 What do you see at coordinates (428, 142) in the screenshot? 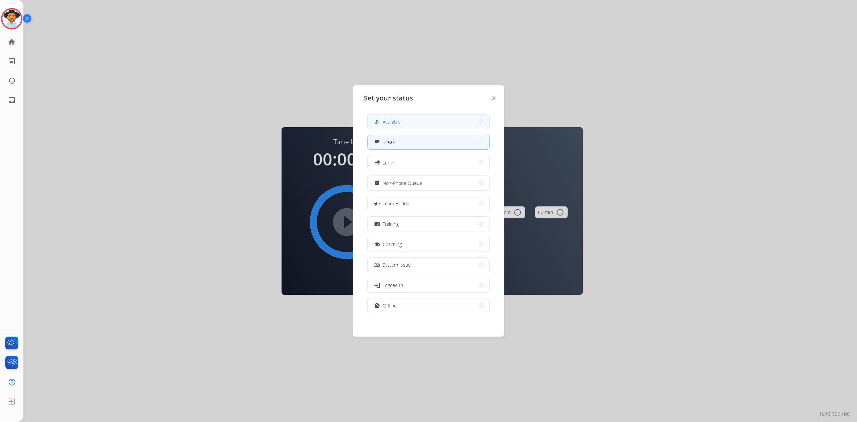
I see `button: Break` at bounding box center [428, 142].